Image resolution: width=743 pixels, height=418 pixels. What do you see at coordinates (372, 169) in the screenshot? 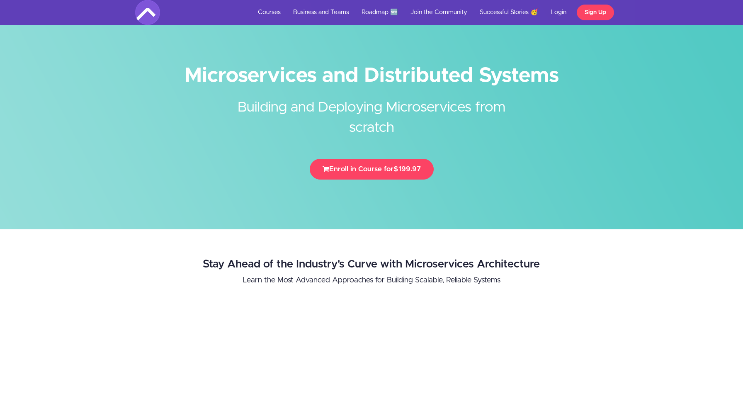
I see `button: Enroll in Course for$199.97` at bounding box center [372, 169].